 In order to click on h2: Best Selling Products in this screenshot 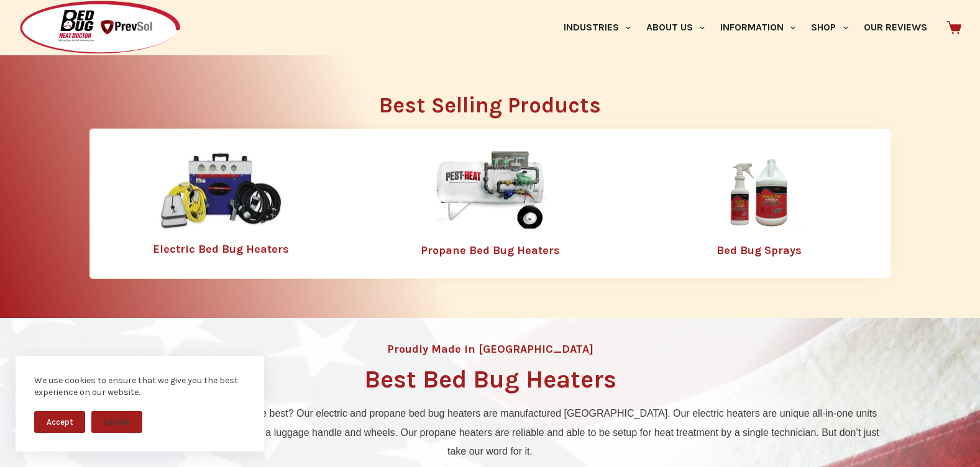, I will do `click(490, 105)`.